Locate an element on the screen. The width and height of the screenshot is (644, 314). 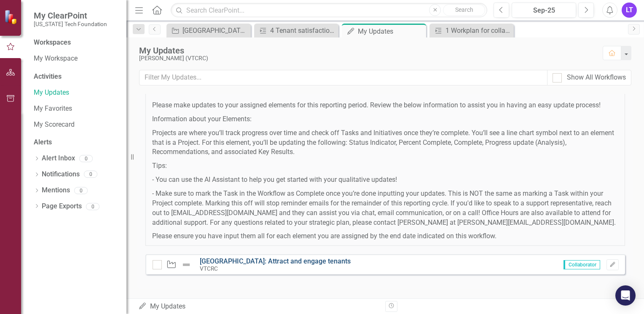
p: Please ensure you have input them all for each element you are assigned by the end date indicated... is located at coordinates (385, 236).